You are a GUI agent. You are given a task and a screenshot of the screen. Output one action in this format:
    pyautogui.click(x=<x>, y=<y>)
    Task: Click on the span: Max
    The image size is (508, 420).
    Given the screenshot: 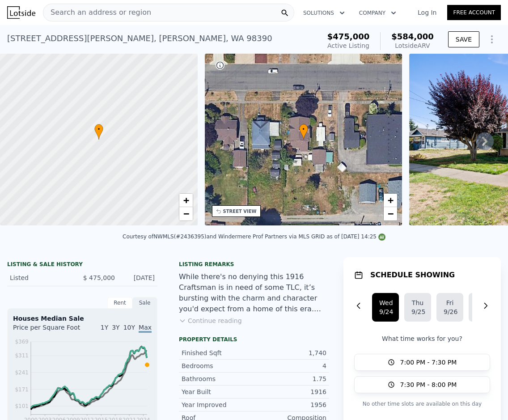 What is the action you would take?
    pyautogui.click(x=145, y=328)
    